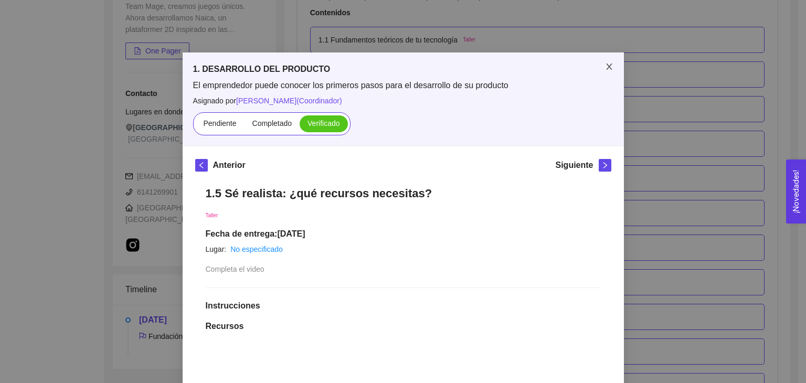 The image size is (806, 383). Describe the element at coordinates (212, 215) in the screenshot. I see `span: Taller` at that location.